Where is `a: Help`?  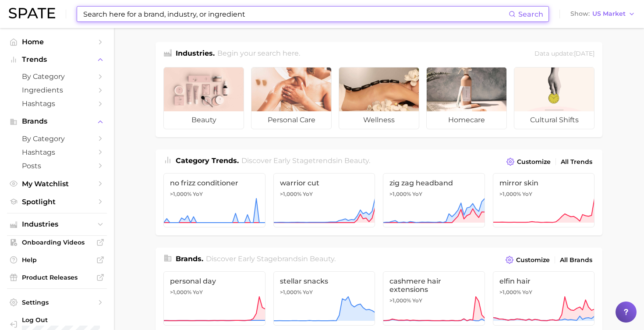 a: Help is located at coordinates (57, 260).